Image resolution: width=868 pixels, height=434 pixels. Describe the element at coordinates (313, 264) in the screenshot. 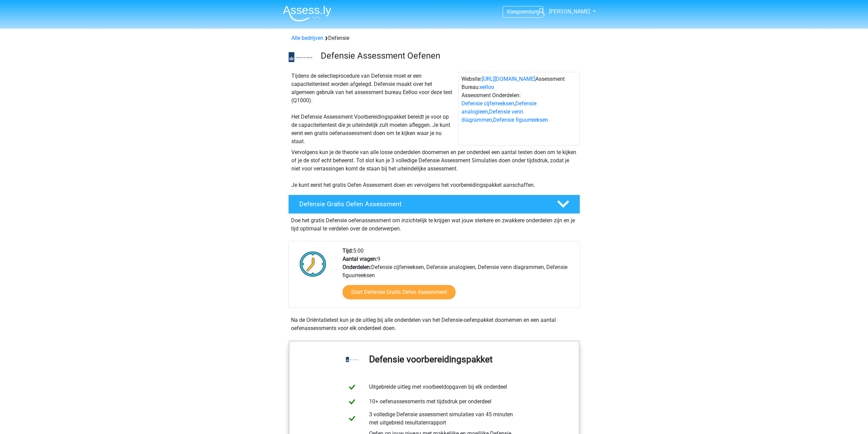

I see `img: Klok` at that location.